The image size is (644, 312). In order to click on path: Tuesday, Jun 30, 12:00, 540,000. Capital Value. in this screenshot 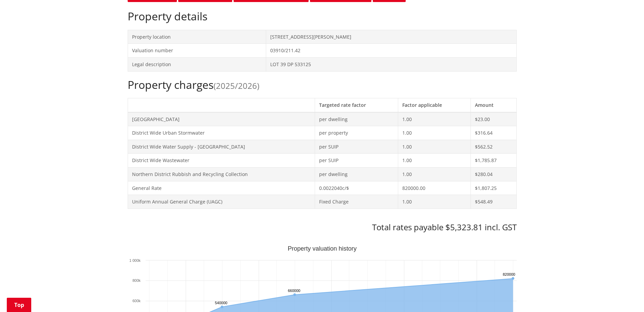, I will do `click(222, 307)`.